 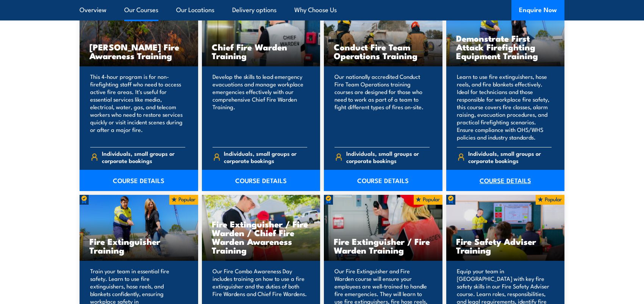 What do you see at coordinates (383, 246) in the screenshot?
I see `h3: Fire Extinguisher / Fire Warden Training` at bounding box center [383, 246].